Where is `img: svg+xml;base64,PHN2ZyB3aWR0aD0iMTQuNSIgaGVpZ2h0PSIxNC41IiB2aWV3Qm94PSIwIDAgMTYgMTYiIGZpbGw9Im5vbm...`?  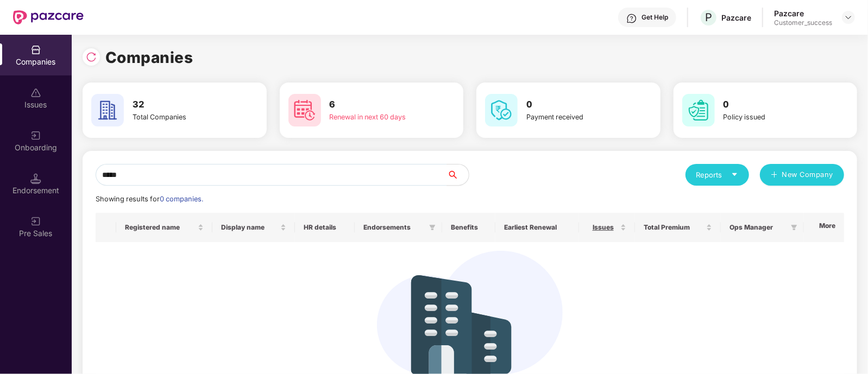
img: svg+xml;base64,PHN2ZyB3aWR0aD0iMTQuNSIgaGVpZ2h0PSIxNC41IiB2aWV3Qm94PSIwIDAgMTYgMTYiIGZpbGw9Im5vbm... is located at coordinates (36, 179).